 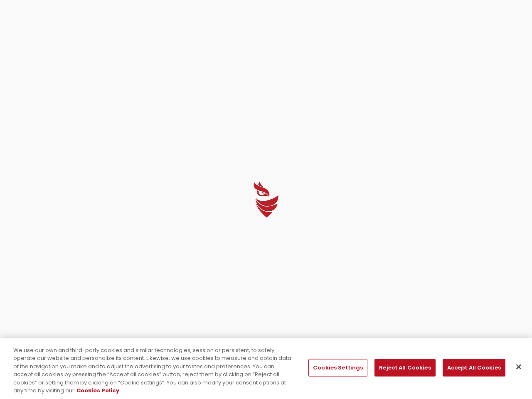 I want to click on button: Cookies Settings, Opens the preference center dialog, so click(x=338, y=368).